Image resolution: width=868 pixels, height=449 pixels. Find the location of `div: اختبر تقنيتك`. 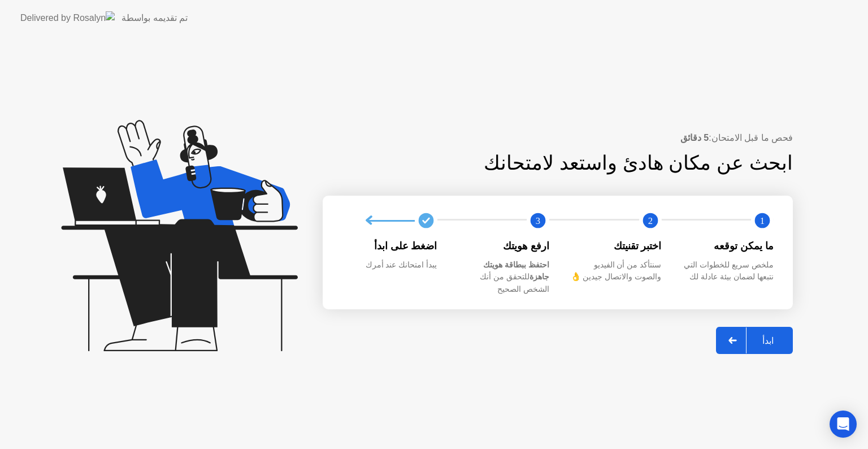

div: اختبر تقنيتك is located at coordinates (614, 246).